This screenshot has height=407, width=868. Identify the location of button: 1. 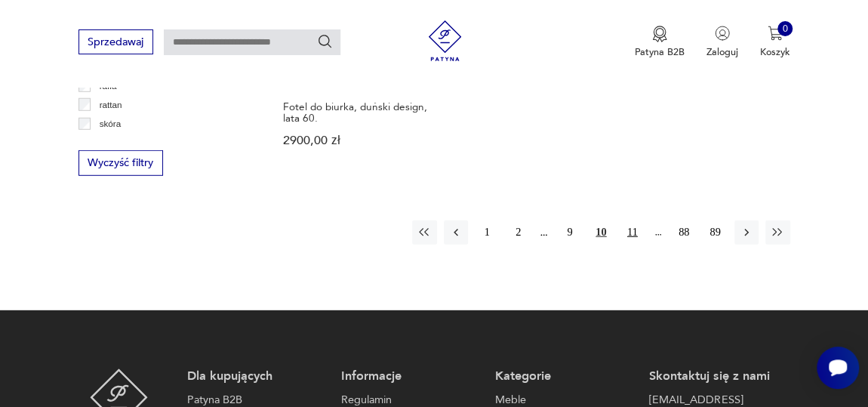
(487, 233).